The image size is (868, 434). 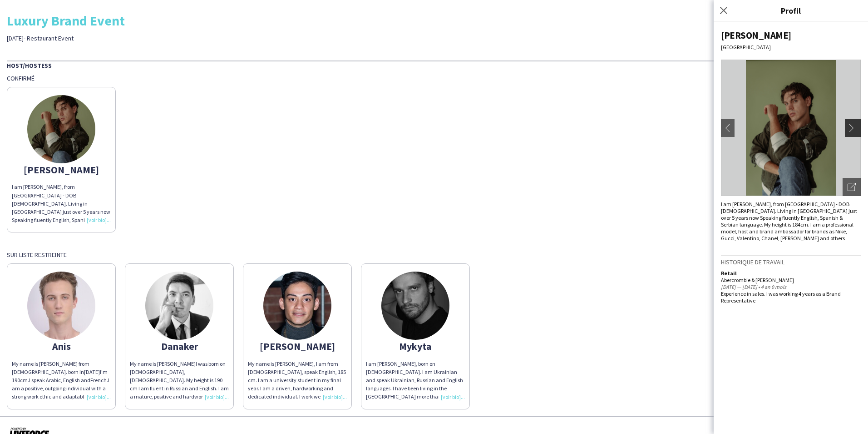 I want to click on div: Sur liste restreinte, so click(x=434, y=254).